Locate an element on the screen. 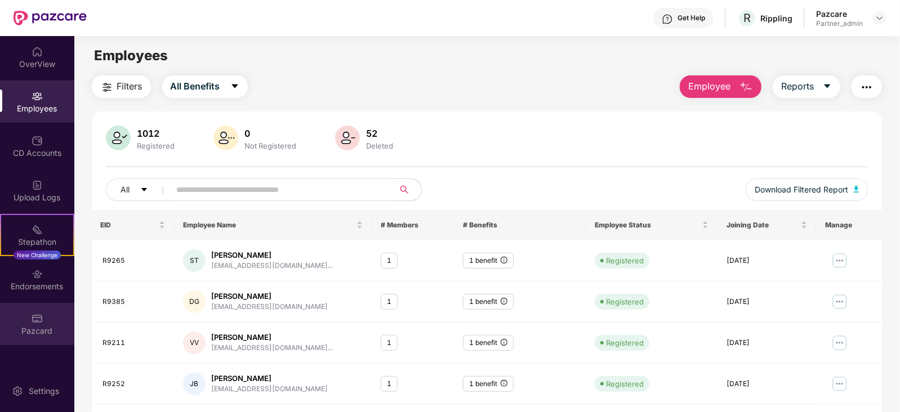 This screenshot has height=412, width=900. span: R is located at coordinates (747, 18).